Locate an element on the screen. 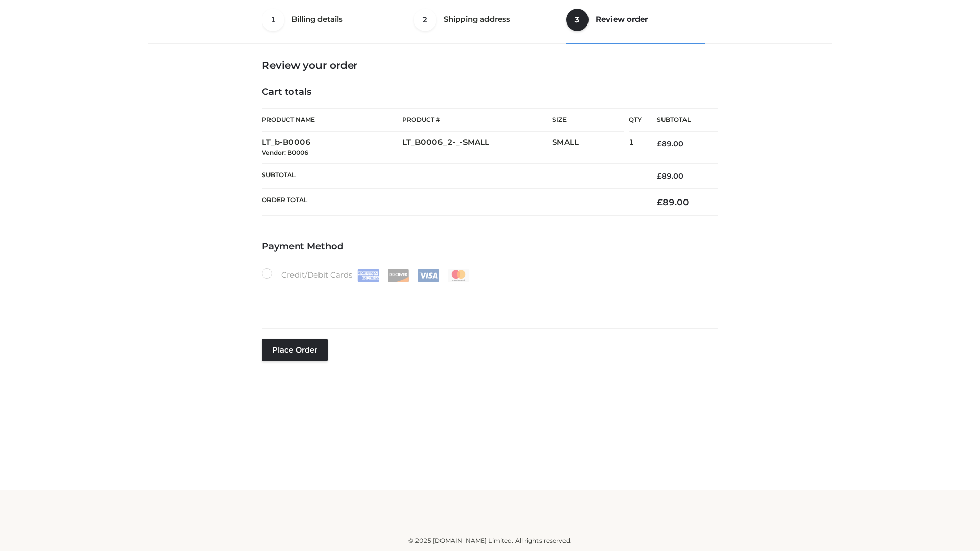 This screenshot has width=980, height=551. td: 1 is located at coordinates (635, 147).